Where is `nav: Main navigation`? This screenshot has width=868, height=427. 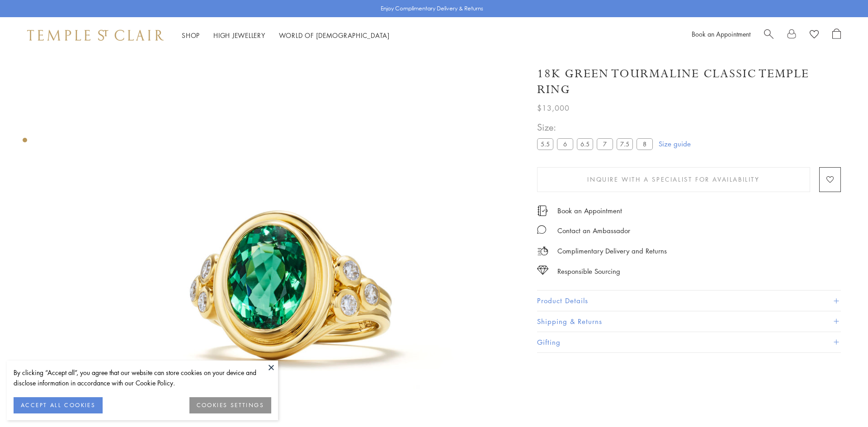 nav: Main navigation is located at coordinates (286, 35).